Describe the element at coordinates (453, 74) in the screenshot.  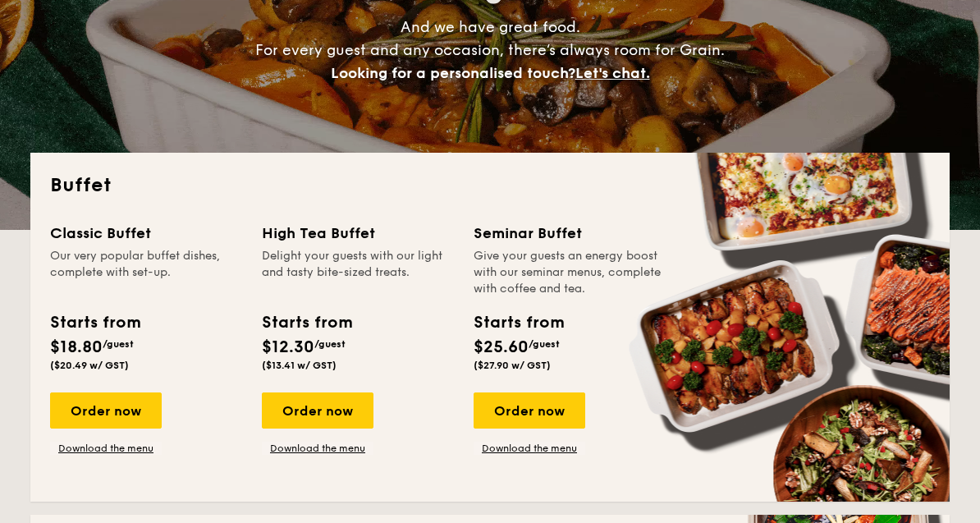
I see `span: Looking for a personalised touch?` at that location.